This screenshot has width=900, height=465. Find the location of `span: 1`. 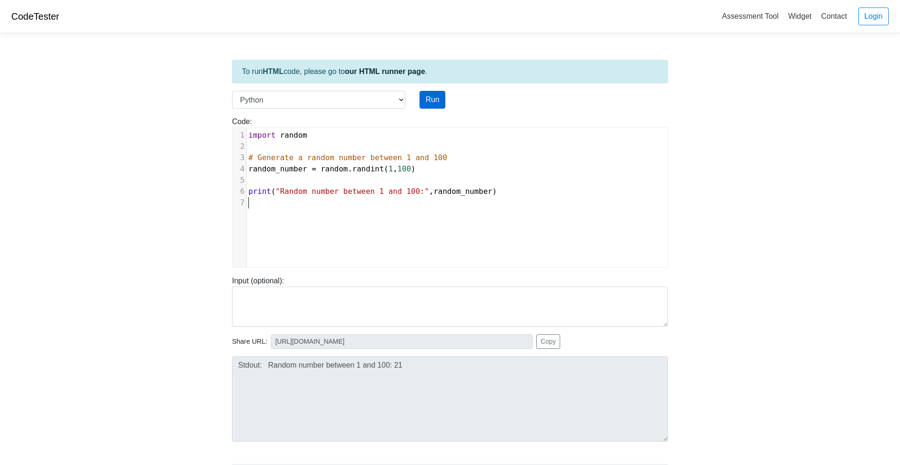

span: 1 is located at coordinates (391, 169).